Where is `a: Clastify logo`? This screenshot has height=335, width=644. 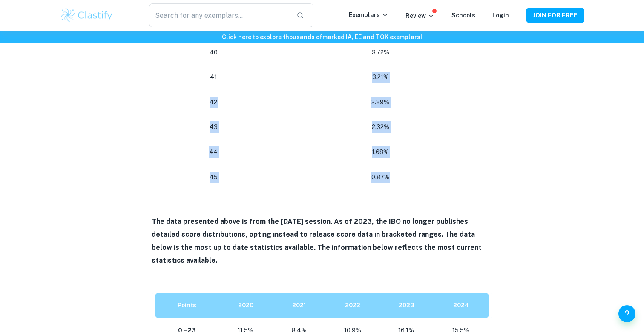
a: Clastify logo is located at coordinates (87, 15).